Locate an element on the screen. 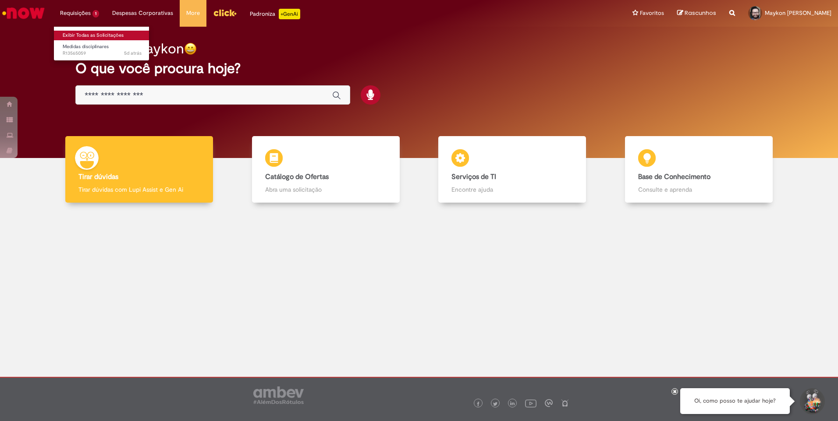  span: Requisições is located at coordinates (75, 13).